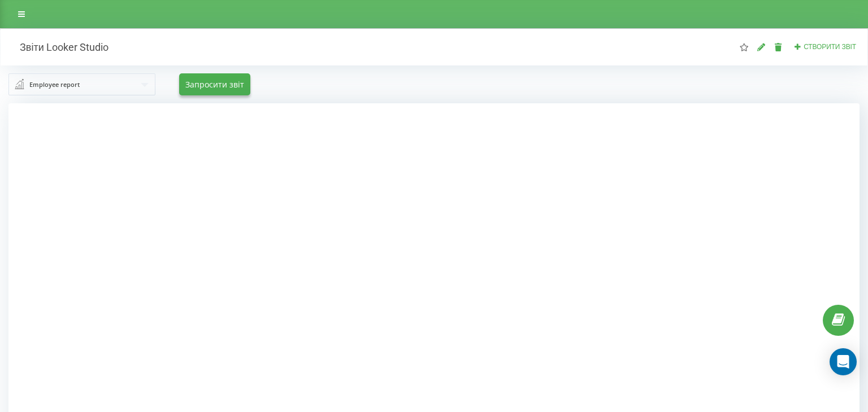 The width and height of the screenshot is (868, 412). What do you see at coordinates (215, 84) in the screenshot?
I see `button: Запросити звіт` at bounding box center [215, 84].